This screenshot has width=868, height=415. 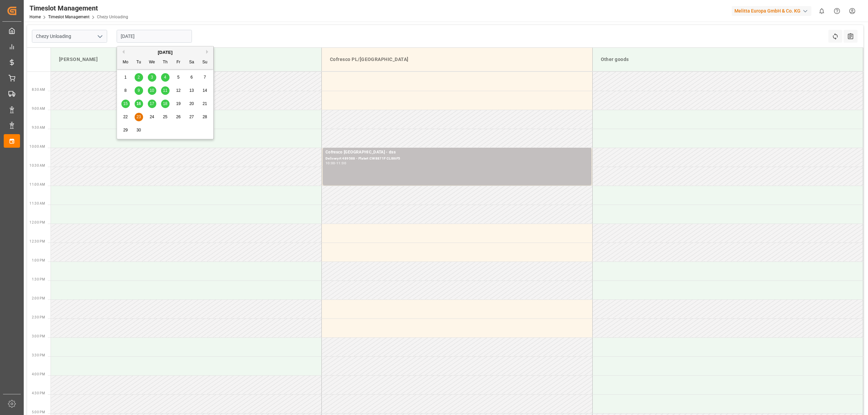 What do you see at coordinates (126, 78) in the screenshot?
I see `div: Choose Monday, September 1st, 2025` at bounding box center [126, 78].